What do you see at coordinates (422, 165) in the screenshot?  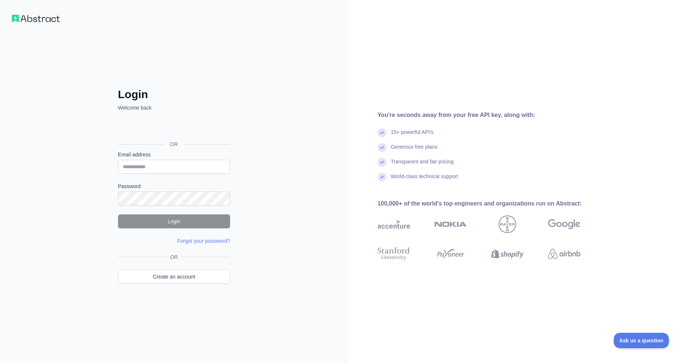 I see `div: Transparent and fair pricing` at bounding box center [422, 165].